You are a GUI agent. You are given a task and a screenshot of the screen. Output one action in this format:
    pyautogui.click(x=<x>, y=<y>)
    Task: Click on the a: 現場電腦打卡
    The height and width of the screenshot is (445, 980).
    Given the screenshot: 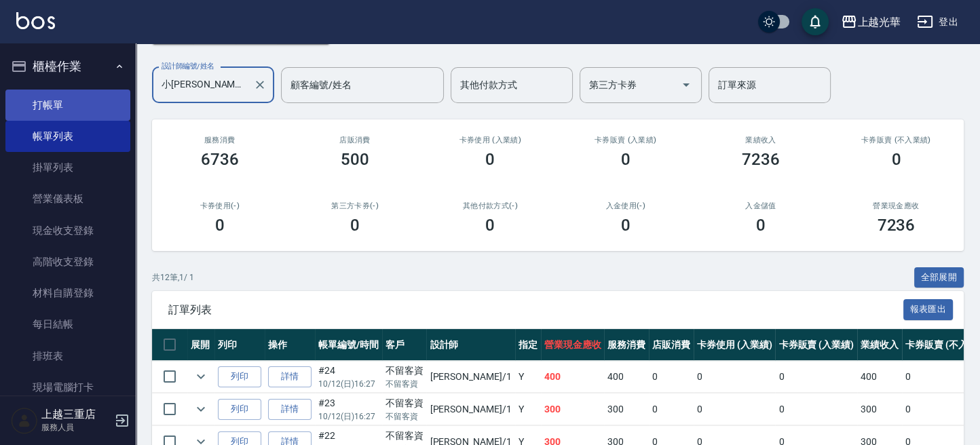 What is the action you would take?
    pyautogui.click(x=68, y=387)
    